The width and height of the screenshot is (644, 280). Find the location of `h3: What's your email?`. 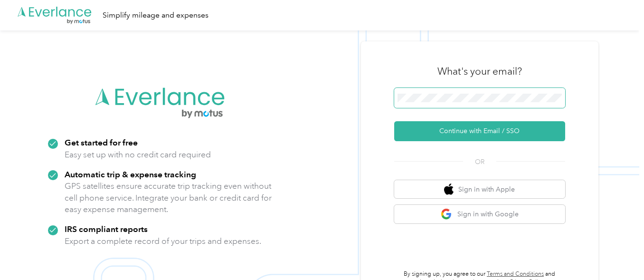

h3: What's your email? is located at coordinates (480, 71).